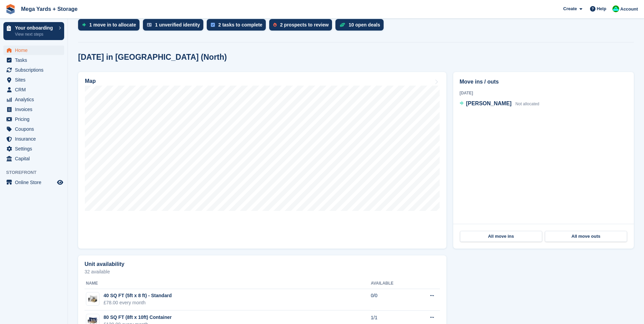  What do you see at coordinates (138, 317) in the screenshot?
I see `div: 80 SQ FT (8ft x 10ft) Container` at bounding box center [138, 317].